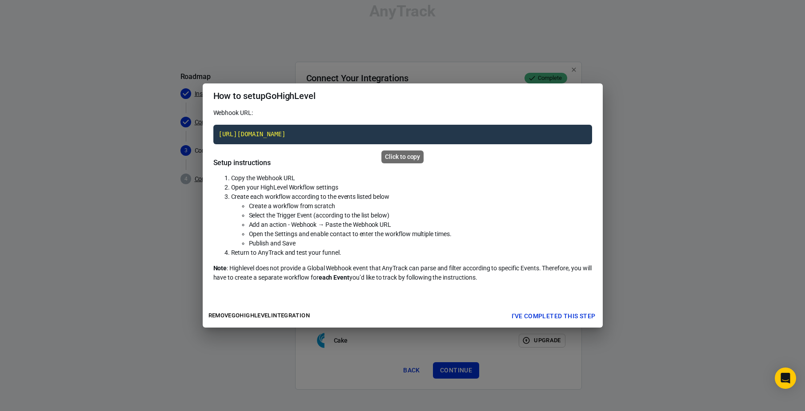 The image size is (805, 411). What do you see at coordinates (403, 135) in the screenshot?
I see `code: Click to copy` at bounding box center [403, 135].